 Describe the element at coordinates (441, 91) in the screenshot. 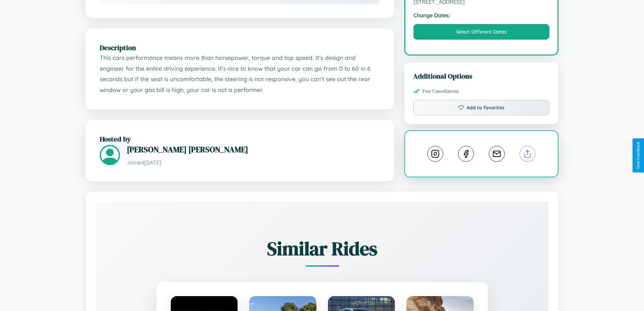

I see `span: Free Cancellations` at that location.